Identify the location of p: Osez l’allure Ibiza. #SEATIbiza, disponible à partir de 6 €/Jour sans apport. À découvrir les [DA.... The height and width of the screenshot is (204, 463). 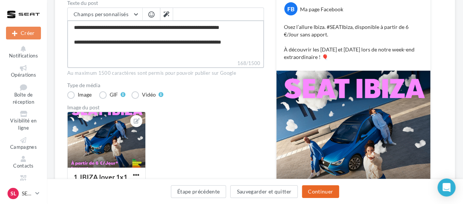
(354, 42).